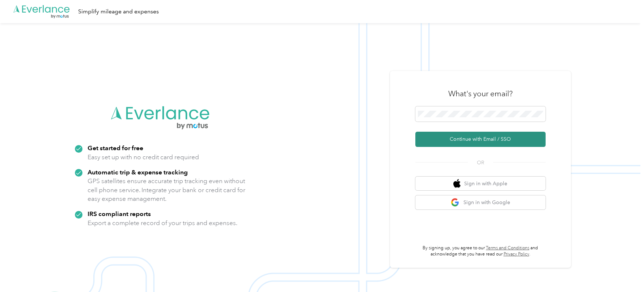 The width and height of the screenshot is (644, 292). What do you see at coordinates (480, 139) in the screenshot?
I see `button: Continue with Email / SSO` at bounding box center [480, 139].